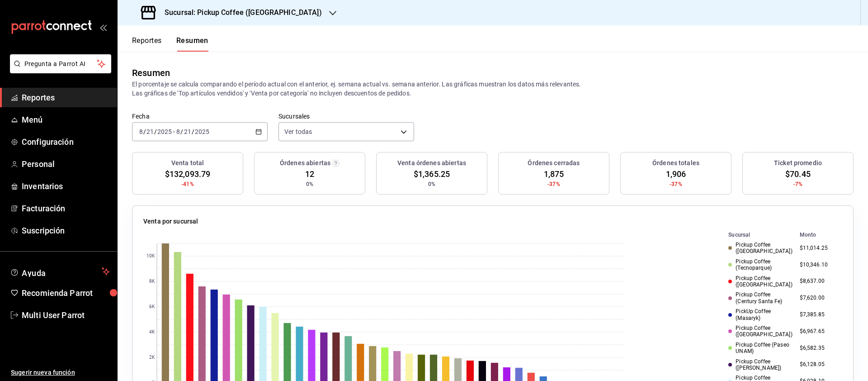 The height and width of the screenshot is (381, 868). I want to click on div: Pickup Coffee (Century Santa Fe), so click(760, 298).